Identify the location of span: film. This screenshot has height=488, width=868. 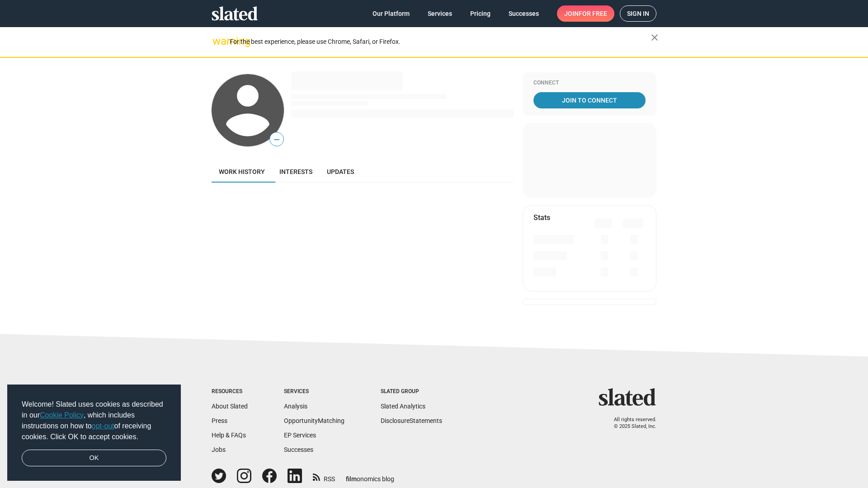
(352, 479).